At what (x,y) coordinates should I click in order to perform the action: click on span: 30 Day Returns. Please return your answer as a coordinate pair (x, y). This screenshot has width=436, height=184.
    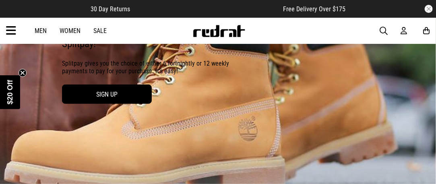
    Looking at the image, I should click on (110, 9).